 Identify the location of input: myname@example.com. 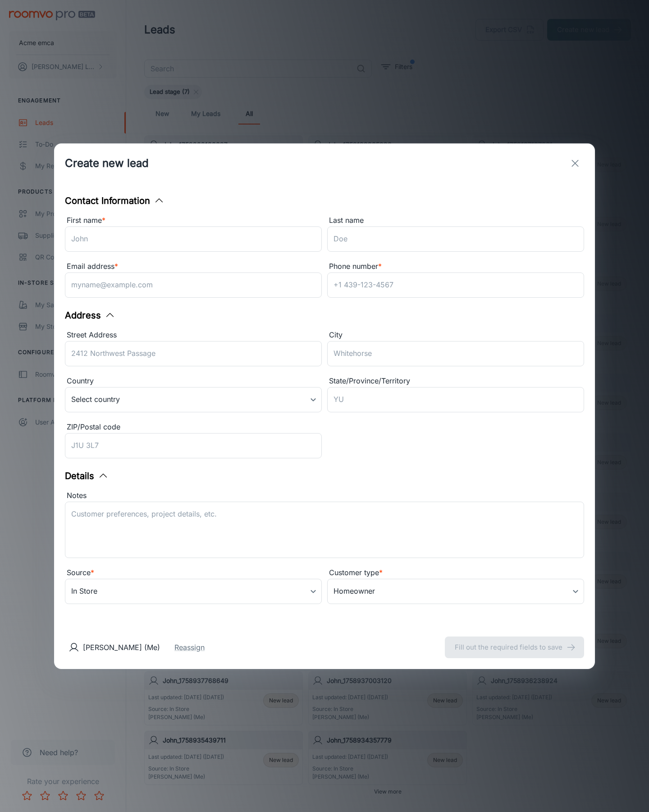
(193, 285).